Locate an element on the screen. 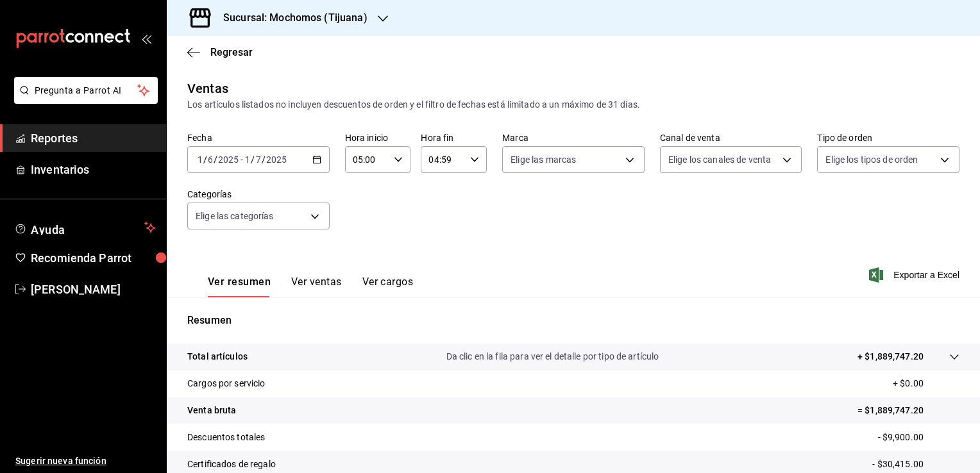  p: - $9,900.00 is located at coordinates (919, 437).